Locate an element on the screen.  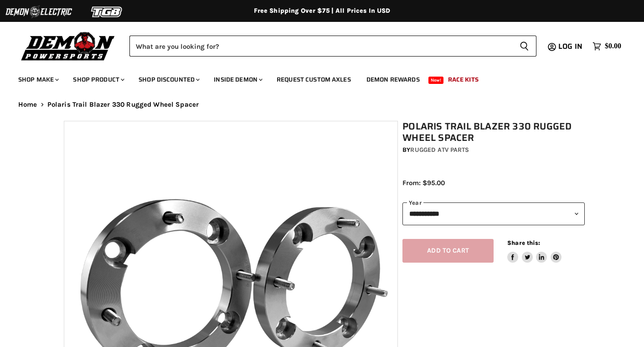
a: $0.00 is located at coordinates (607, 46).